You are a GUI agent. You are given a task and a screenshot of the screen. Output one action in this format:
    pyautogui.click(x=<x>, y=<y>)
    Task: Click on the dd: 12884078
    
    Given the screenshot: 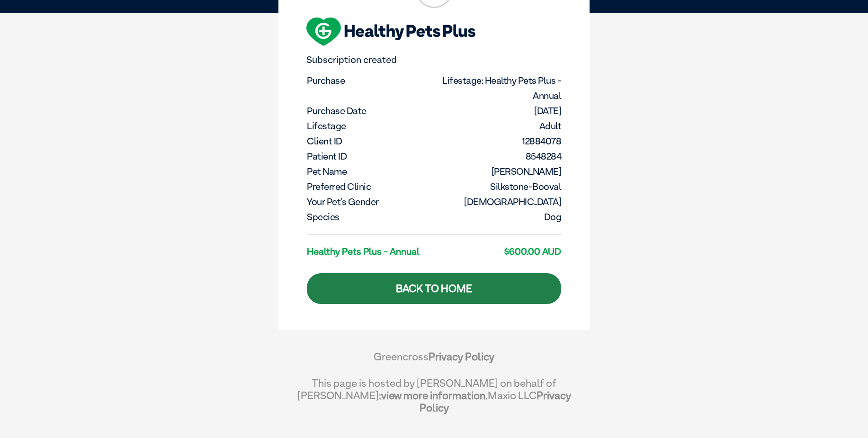 What is the action you would take?
    pyautogui.click(x=498, y=141)
    